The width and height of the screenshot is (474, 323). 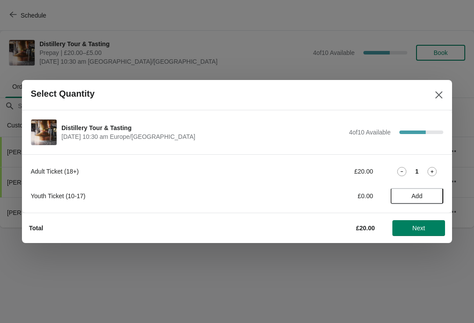 I want to click on h2: Select Quantity, so click(x=63, y=94).